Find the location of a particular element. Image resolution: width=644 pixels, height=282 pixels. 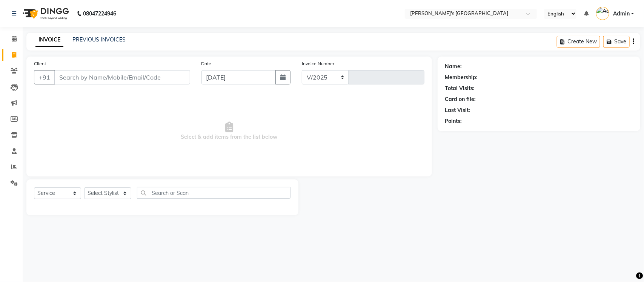

img: logo is located at coordinates (45, 13).